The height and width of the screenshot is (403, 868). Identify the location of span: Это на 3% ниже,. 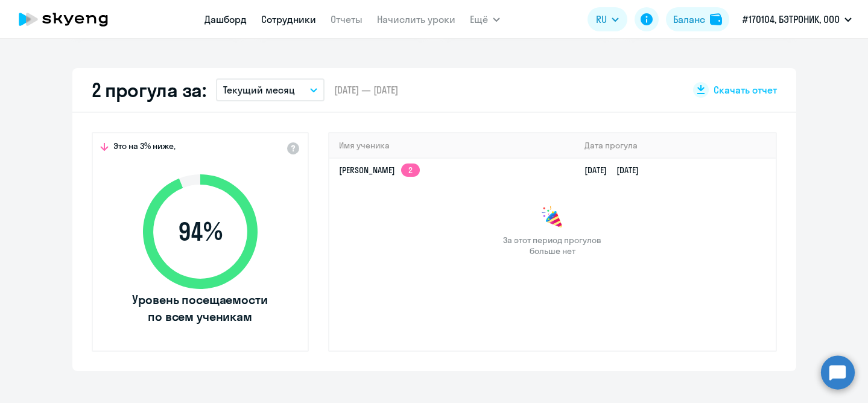
(144, 148).